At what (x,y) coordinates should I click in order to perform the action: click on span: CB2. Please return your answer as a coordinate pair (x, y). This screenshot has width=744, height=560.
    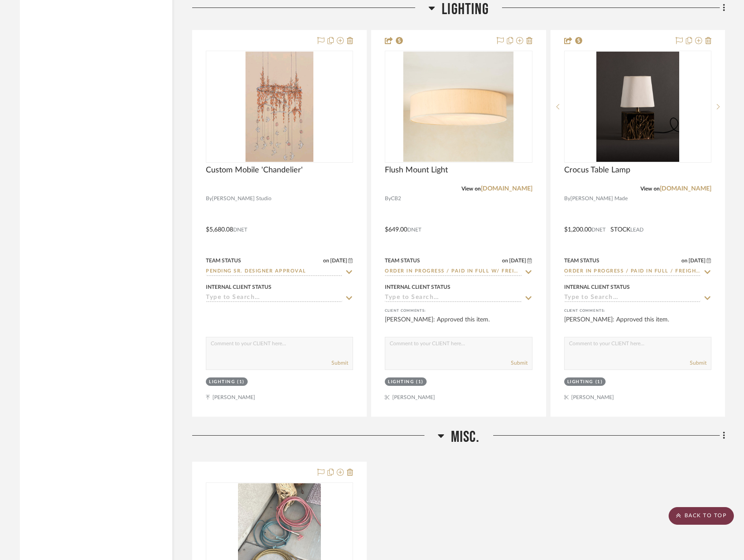
    Looking at the image, I should click on (396, 198).